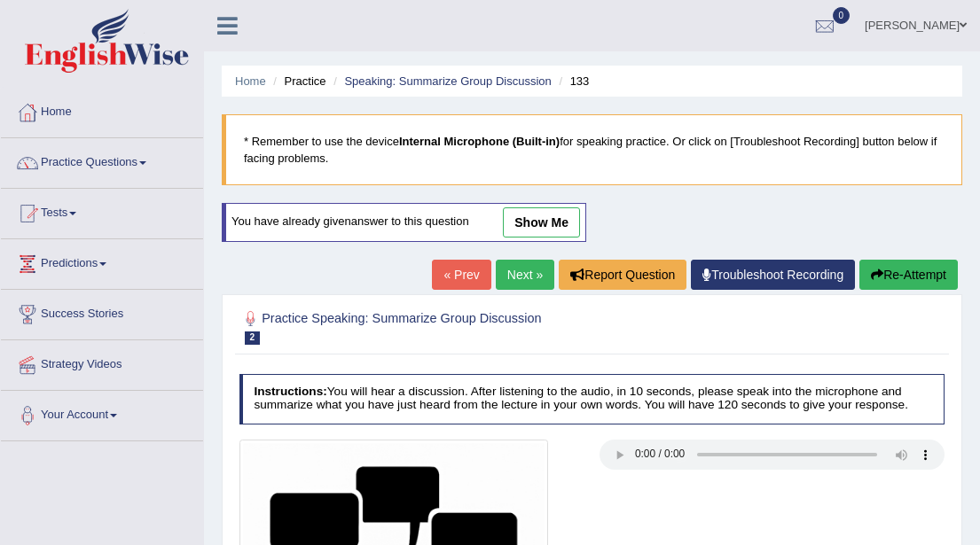  What do you see at coordinates (622, 275) in the screenshot?
I see `button: Report Question` at bounding box center [622, 275].